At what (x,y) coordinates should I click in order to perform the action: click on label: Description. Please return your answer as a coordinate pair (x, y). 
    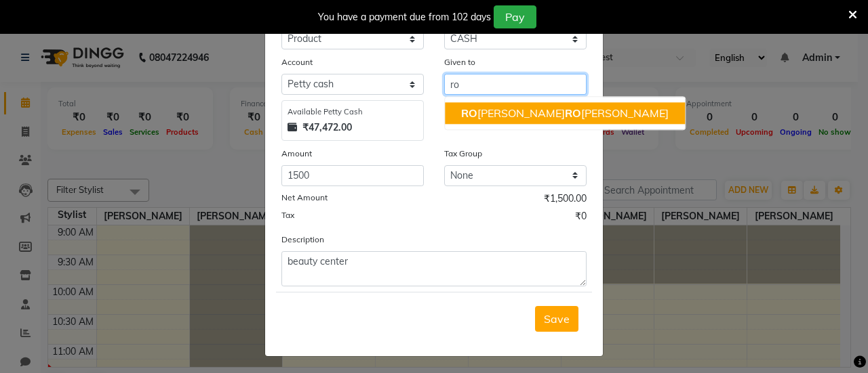
    Looking at the image, I should click on (303, 240).